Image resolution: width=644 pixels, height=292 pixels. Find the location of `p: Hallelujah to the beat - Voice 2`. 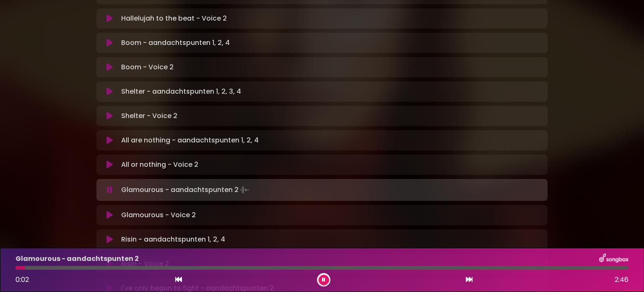

p: Hallelujah to the beat - Voice 2 is located at coordinates (174, 19).